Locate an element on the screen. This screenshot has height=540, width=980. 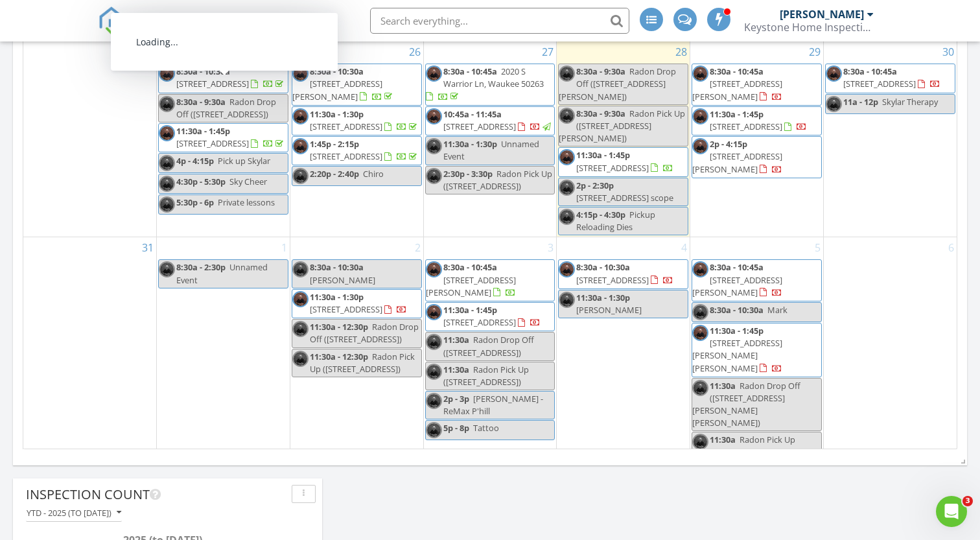
span: 4:30p - 5:30p is located at coordinates (201, 182).